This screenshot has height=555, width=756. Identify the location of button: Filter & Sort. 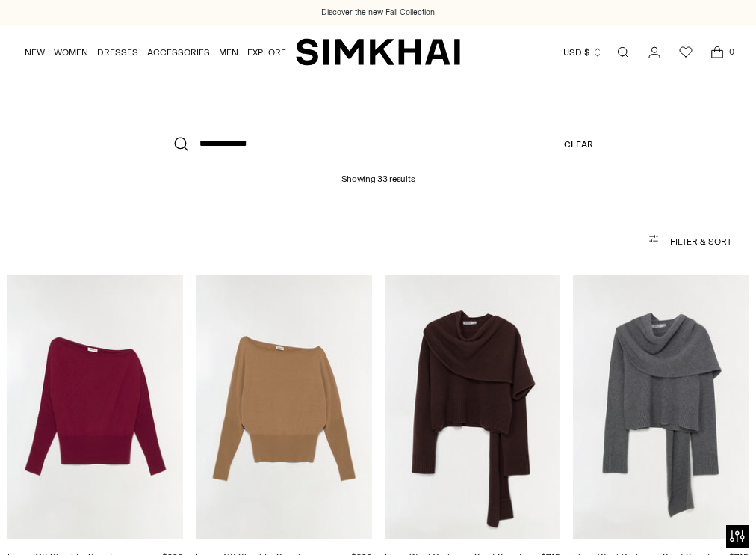
(377, 241).